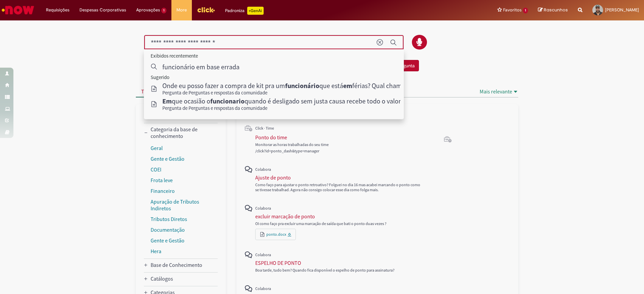  I want to click on img: click_logo_yellow_360x200.png, so click(206, 10).